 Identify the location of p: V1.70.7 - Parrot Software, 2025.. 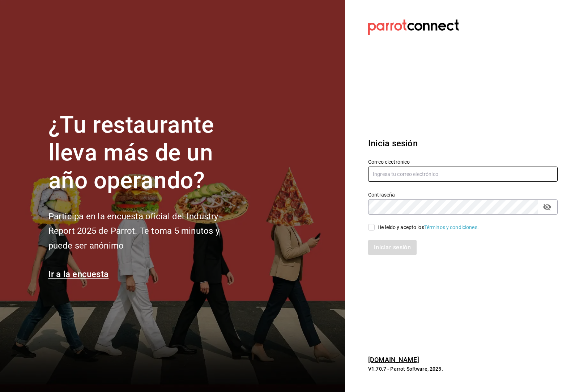
(463, 369).